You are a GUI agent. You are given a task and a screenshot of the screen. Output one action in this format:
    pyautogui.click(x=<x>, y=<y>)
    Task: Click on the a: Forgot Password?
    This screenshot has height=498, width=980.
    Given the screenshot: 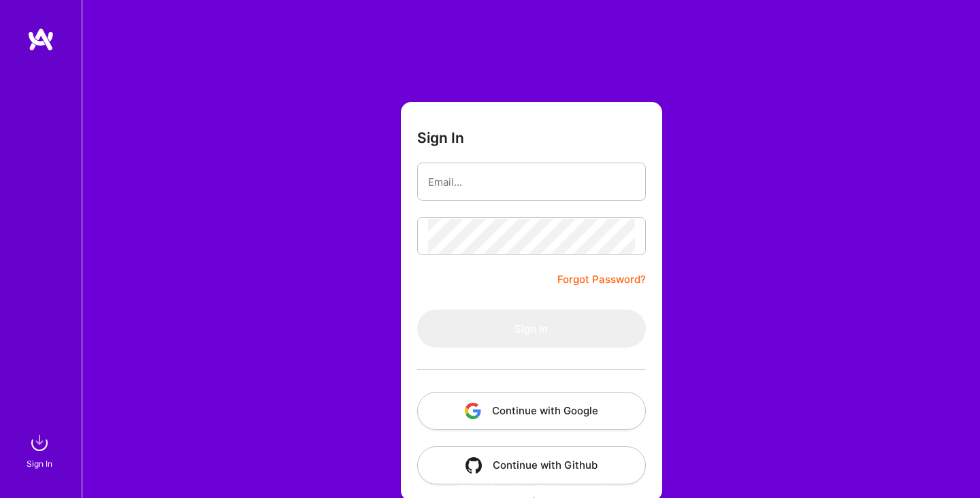 What is the action you would take?
    pyautogui.click(x=602, y=280)
    